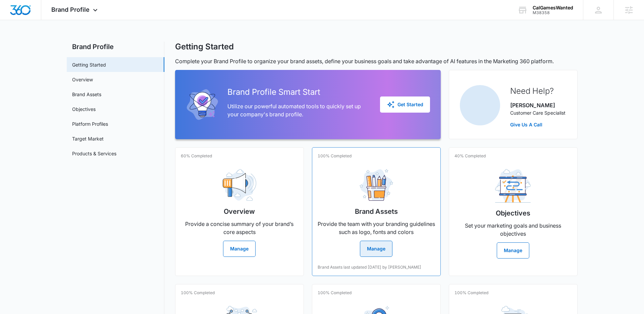  Describe the element at coordinates (298, 110) in the screenshot. I see `p: Utilize our powerful automated tools to quickly set up your company's brand profile.` at that location.